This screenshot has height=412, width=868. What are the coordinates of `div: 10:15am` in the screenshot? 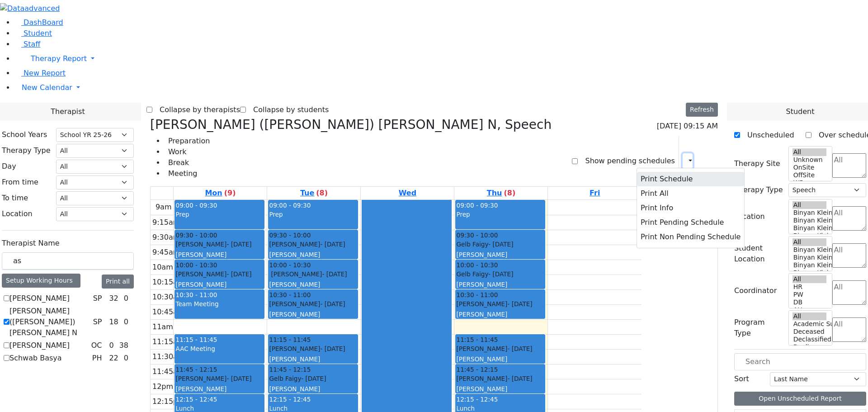 It's located at (168, 283).